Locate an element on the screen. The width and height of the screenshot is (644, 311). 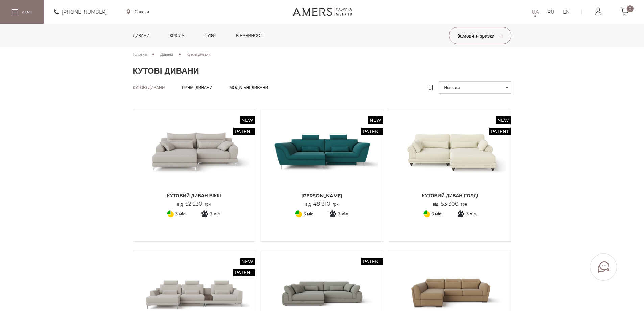
a: Пуфи is located at coordinates (210, 36).